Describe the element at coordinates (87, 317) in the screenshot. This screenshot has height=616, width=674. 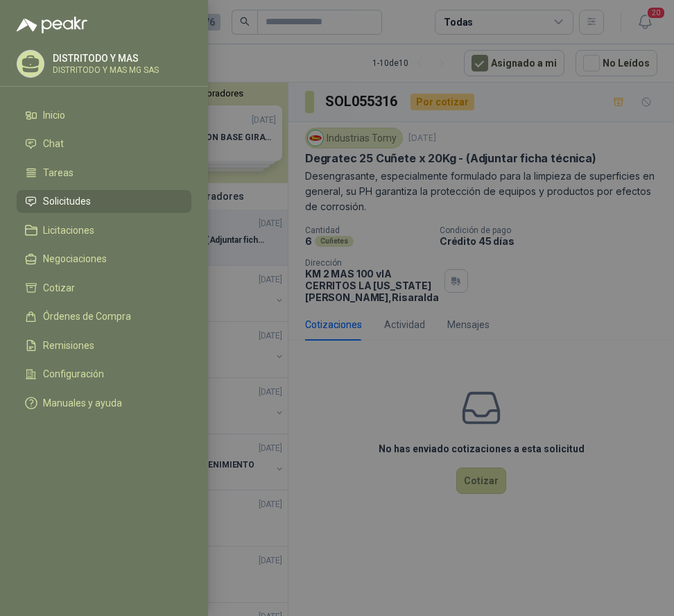
I see `span: Órdenes de Compra` at that location.